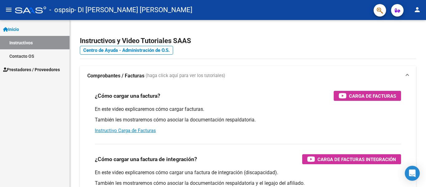 This screenshot has width=426, height=187. What do you see at coordinates (413, 173) in the screenshot?
I see `div: Open Intercom Messenger` at bounding box center [413, 173].